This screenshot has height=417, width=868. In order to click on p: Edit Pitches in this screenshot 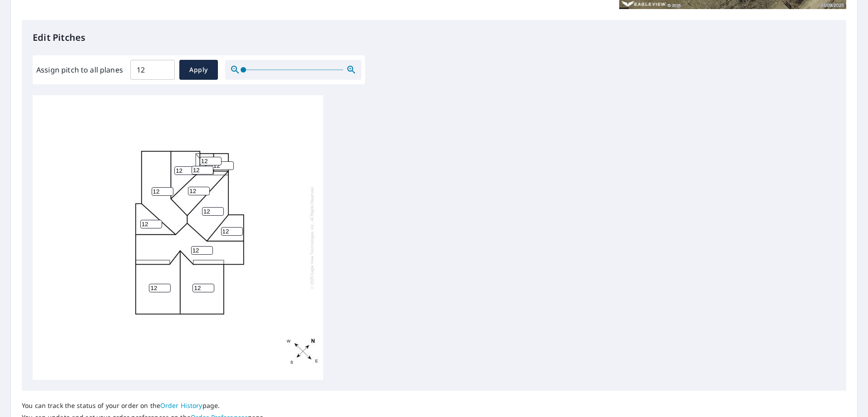, I will do `click(434, 38)`.